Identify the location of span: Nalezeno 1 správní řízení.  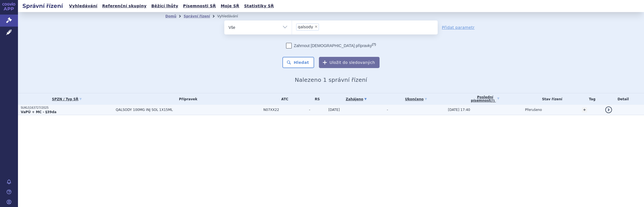
(331, 80).